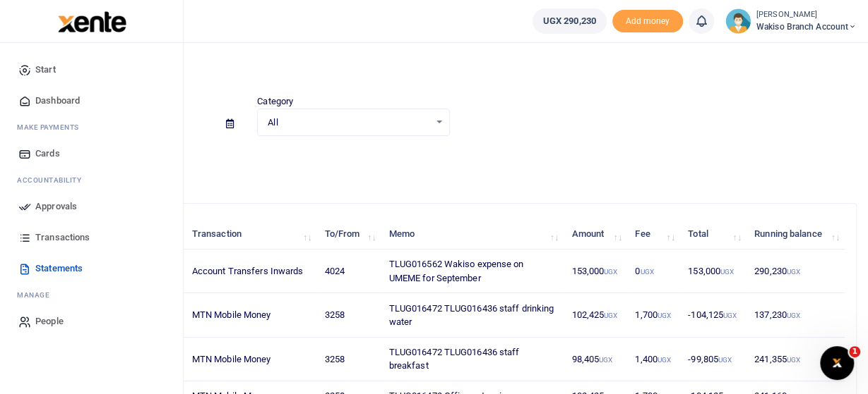 The image size is (868, 394). Describe the element at coordinates (595, 234) in the screenshot. I see `th: Amount: activate to sort column ascending` at that location.